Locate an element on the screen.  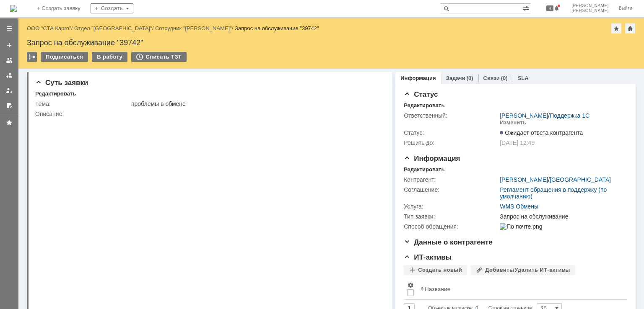
a: Поддержка 1С is located at coordinates (569, 116).